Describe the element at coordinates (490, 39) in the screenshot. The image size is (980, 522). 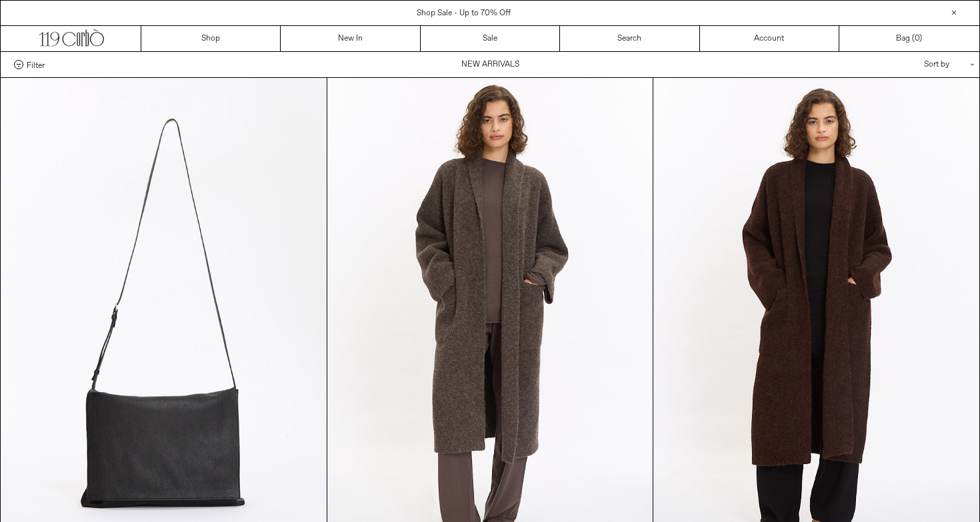
I see `a: Sale` at that location.